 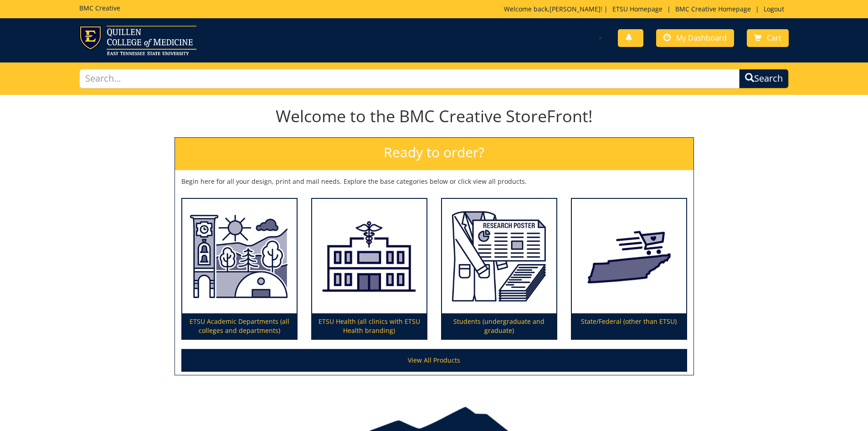 What do you see at coordinates (499, 326) in the screenshot?
I see `p: Students (undergraduate and graduate)` at bounding box center [499, 326].